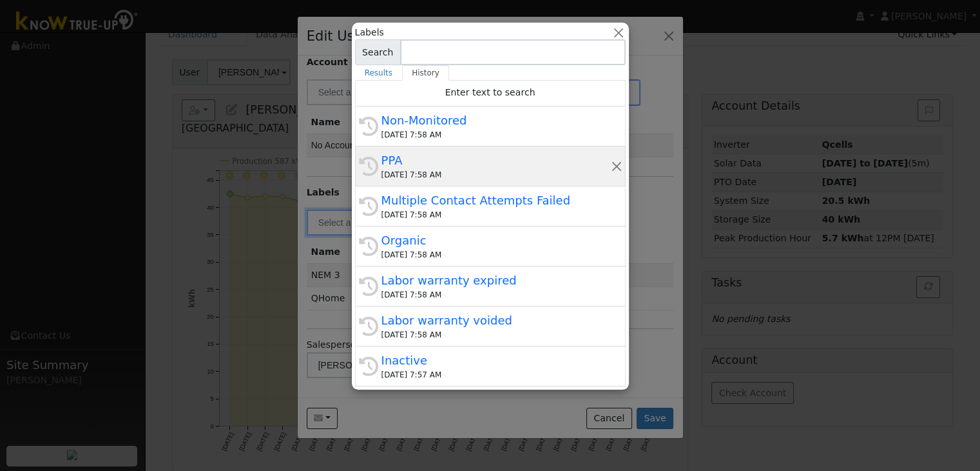  What do you see at coordinates (378, 52) in the screenshot?
I see `span: Search` at bounding box center [378, 52].